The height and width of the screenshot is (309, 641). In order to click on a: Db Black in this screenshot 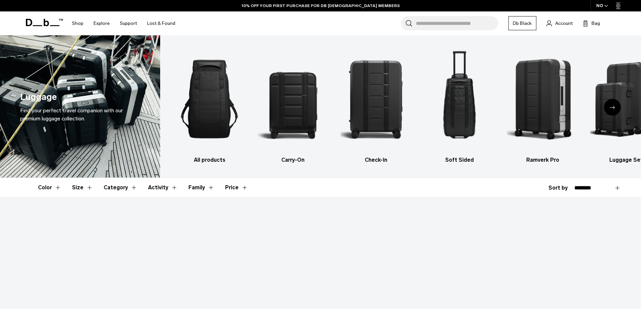, I will do `click(523, 23)`.